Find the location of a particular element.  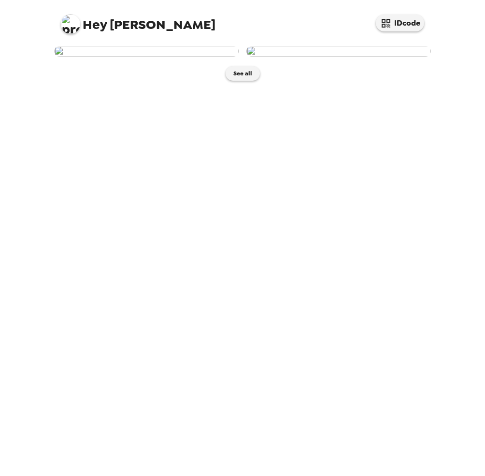

button: IDcode is located at coordinates (400, 23).